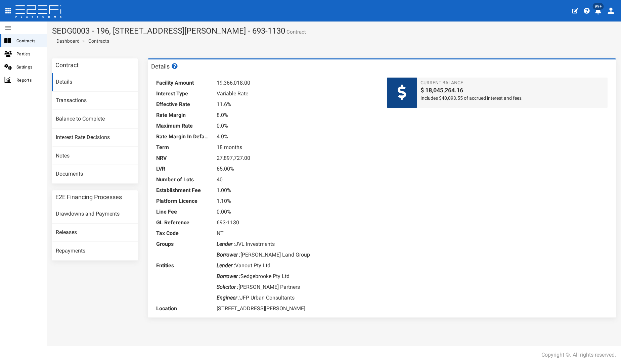 This screenshot has width=621, height=364. Describe the element at coordinates (512, 90) in the screenshot. I see `span: $ 18,045,264.16` at that location.